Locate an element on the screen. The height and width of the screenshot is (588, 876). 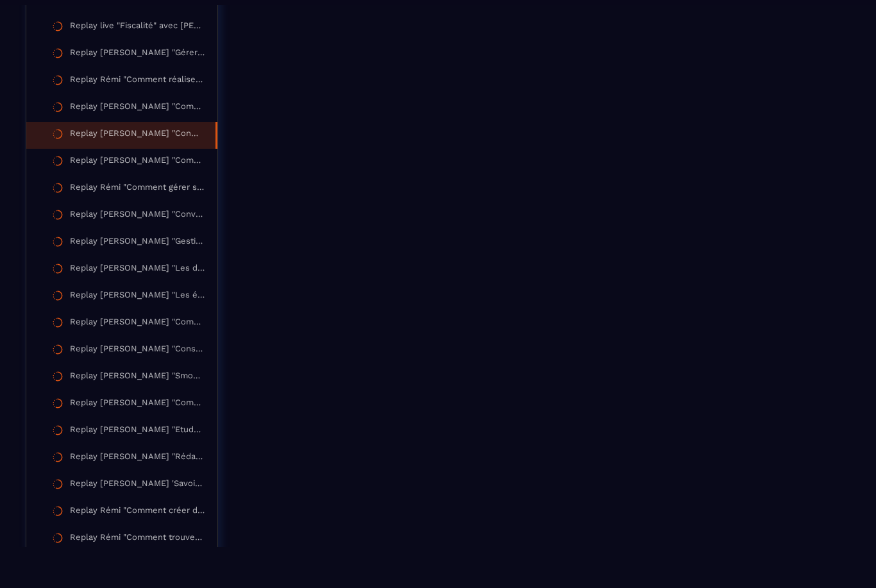
div: Replay Rémi "Comment gérer son temps et l'optimiser ?" is located at coordinates (137, 189).